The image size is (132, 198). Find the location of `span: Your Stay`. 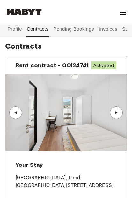

span: Your Stay is located at coordinates (29, 165).